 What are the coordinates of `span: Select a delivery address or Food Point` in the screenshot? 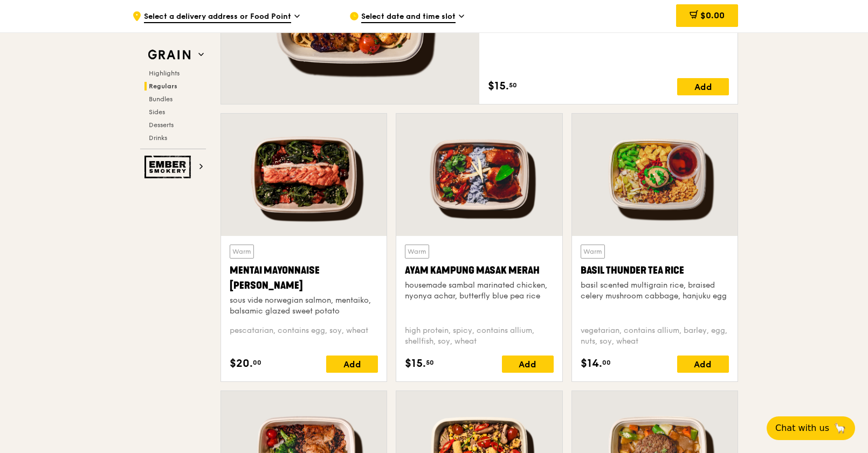 It's located at (218, 17).